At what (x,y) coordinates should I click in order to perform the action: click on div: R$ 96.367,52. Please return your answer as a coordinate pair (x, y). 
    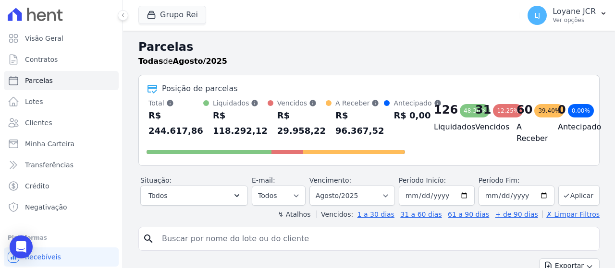
    Looking at the image, I should click on (359, 123).